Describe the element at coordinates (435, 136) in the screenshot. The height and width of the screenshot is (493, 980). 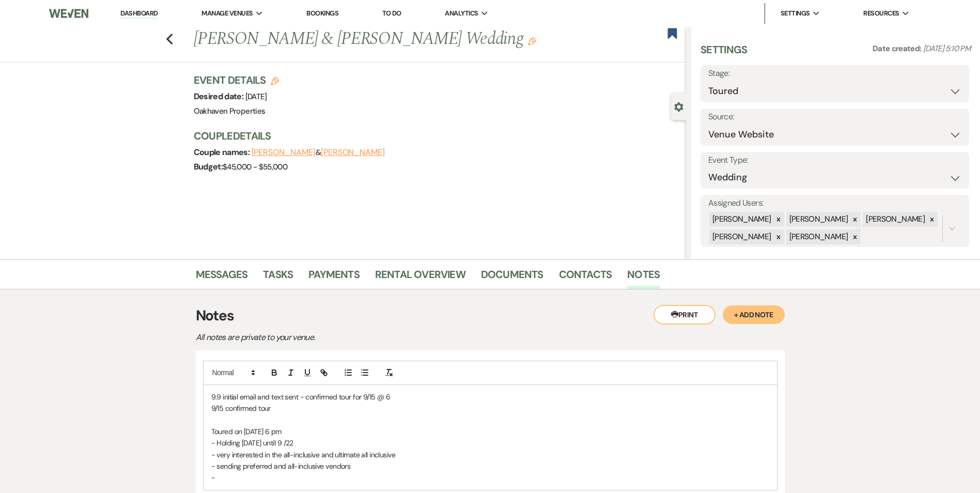
I see `h3: Couple Details` at that location.